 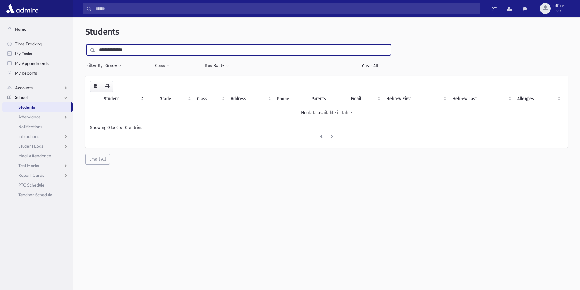 What do you see at coordinates (37, 117) in the screenshot?
I see `a: Attendance` at bounding box center [37, 117].